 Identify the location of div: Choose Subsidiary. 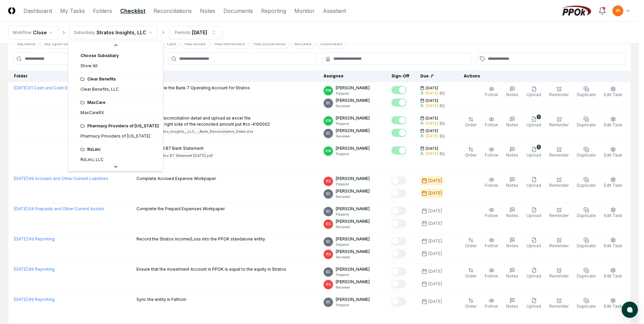
(116, 56).